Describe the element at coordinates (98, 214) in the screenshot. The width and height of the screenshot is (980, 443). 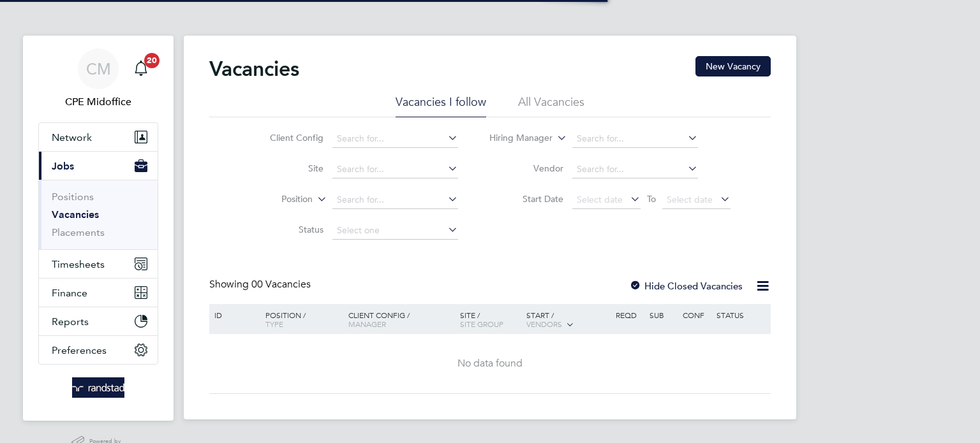
I see `div: Jobs` at that location.